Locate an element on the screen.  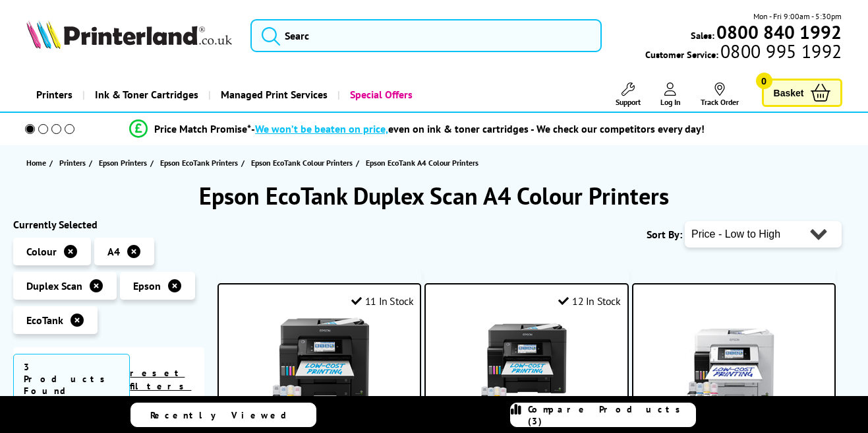
span: 0800 995 1992 is located at coordinates (780, 51).